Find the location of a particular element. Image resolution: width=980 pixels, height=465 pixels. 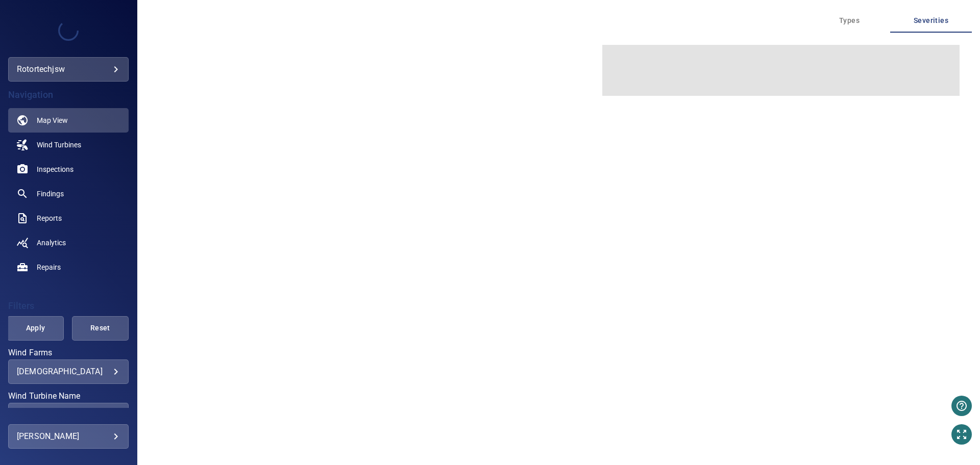

a: analytics noActive is located at coordinates (69, 243).